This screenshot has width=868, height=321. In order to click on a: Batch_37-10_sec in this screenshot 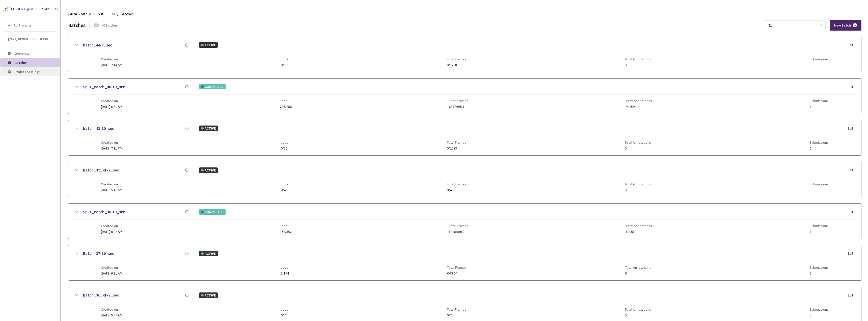, I will do `click(98, 253)`.